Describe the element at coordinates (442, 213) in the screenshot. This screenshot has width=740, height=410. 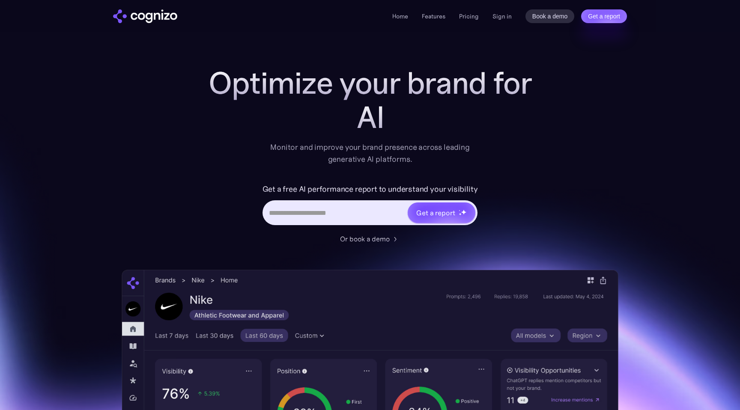
I see `a: Get a reportstarstarstar` at that location.